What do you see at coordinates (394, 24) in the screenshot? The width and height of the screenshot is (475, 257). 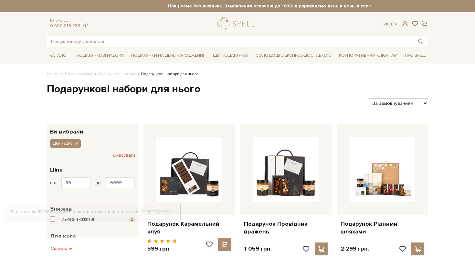 I see `a: En` at bounding box center [394, 24].